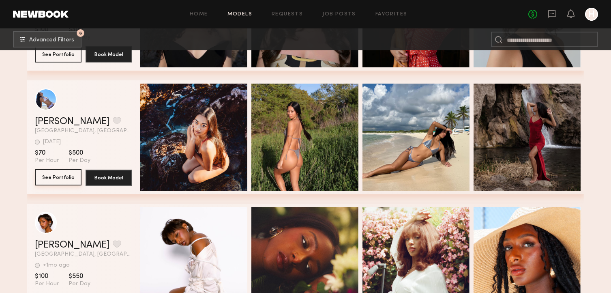  I want to click on div: +1mo ago, so click(56, 265).